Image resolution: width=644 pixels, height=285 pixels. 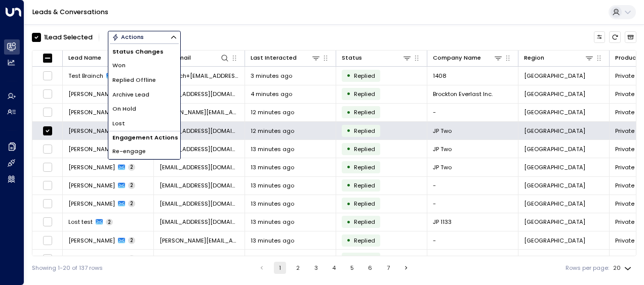 What do you see at coordinates (119, 124) in the screenshot?
I see `span: Lost` at bounding box center [119, 124].